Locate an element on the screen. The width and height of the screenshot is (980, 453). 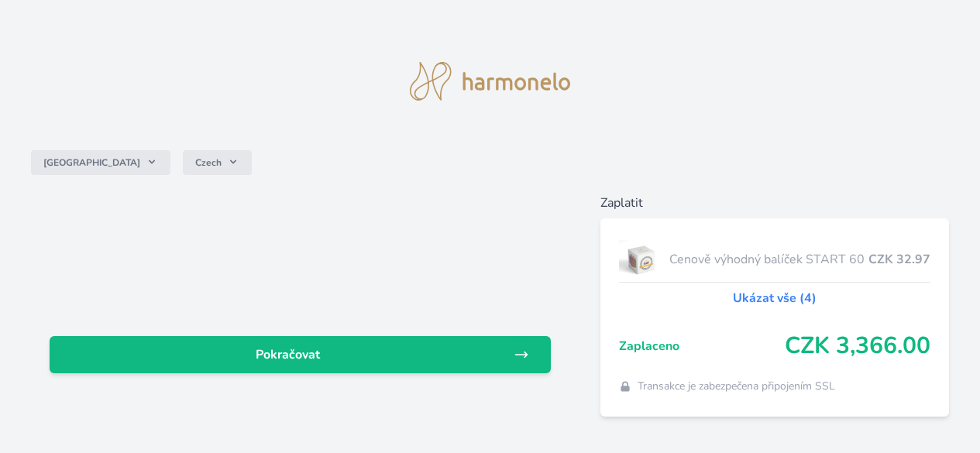
span: Cenově výhodný balíček START 60 is located at coordinates (768, 259).